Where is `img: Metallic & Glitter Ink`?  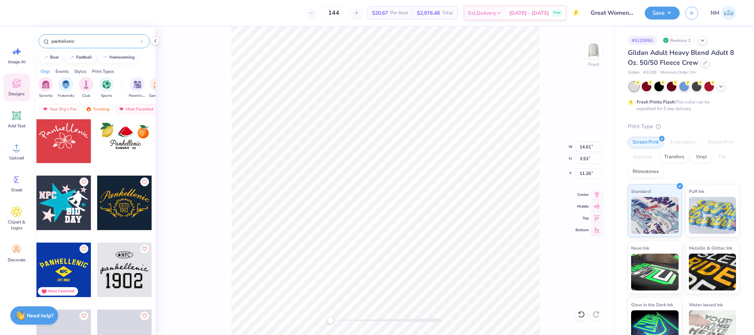
img: Metallic & Glitter Ink is located at coordinates (713, 272).